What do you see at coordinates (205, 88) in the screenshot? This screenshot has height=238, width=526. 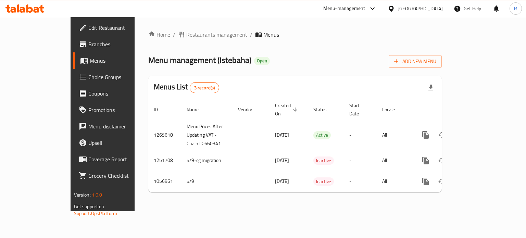 I see `div: Total records count` at bounding box center [205, 88].